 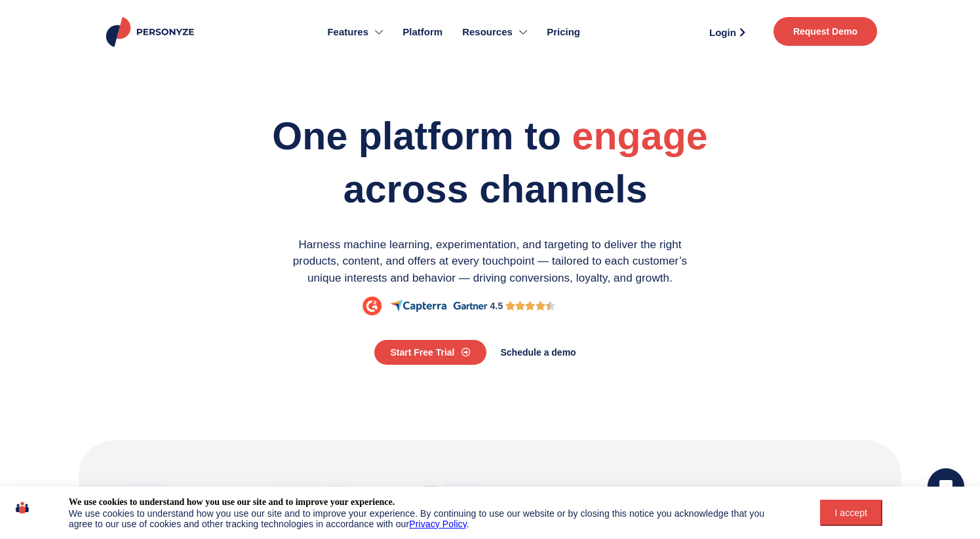 What do you see at coordinates (563, 32) in the screenshot?
I see `a: Pricing` at bounding box center [563, 32].